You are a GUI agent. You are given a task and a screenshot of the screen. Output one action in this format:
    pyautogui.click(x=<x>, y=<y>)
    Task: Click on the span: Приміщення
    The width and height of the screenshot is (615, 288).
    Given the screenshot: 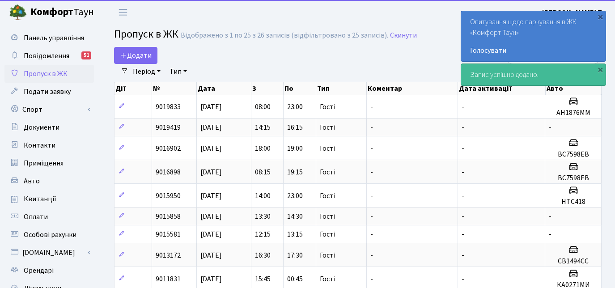 What is the action you would take?
    pyautogui.click(x=43, y=163)
    